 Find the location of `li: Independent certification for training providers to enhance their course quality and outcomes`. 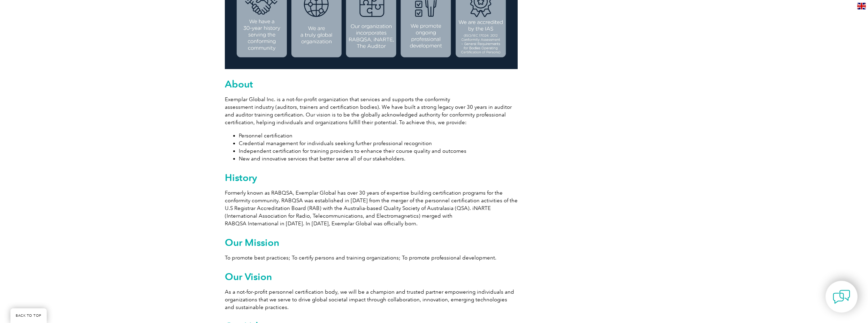

li: Independent certification for training providers to enhance their course quality and outcomes is located at coordinates (378, 151).